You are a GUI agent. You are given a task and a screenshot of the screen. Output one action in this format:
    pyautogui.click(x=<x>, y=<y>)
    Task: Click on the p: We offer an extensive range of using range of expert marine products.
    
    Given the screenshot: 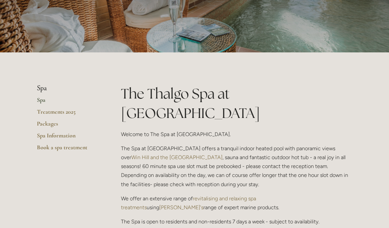 What is the action you would take?
    pyautogui.click(x=236, y=203)
    